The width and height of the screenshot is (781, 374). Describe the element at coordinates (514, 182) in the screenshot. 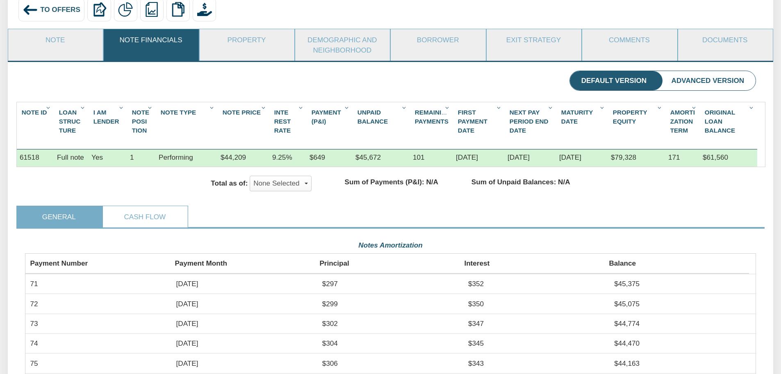

I see `label: Sum of Unpaid Balances:` at that location.